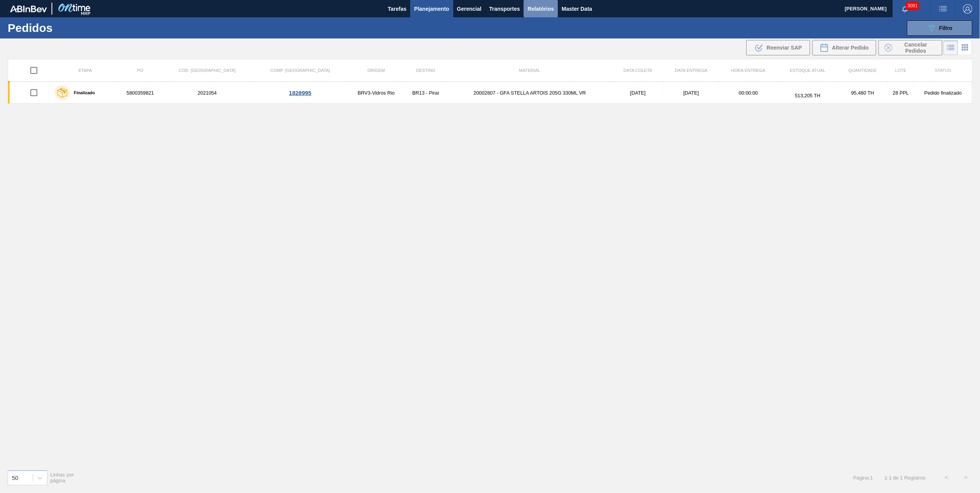 Image resolution: width=980 pixels, height=493 pixels. I want to click on label: Finalizado, so click(82, 93).